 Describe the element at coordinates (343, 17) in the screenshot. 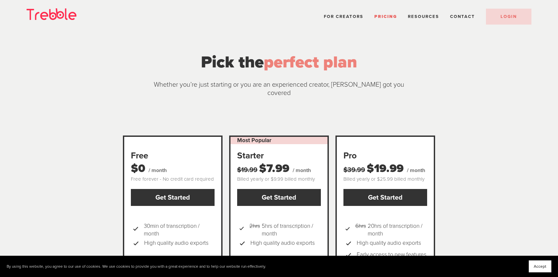

I see `span: For Creators` at that location.